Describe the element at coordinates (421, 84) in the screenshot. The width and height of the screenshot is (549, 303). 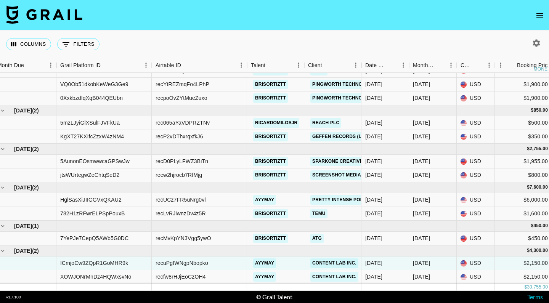
I see `div: Mar '25` at that location.